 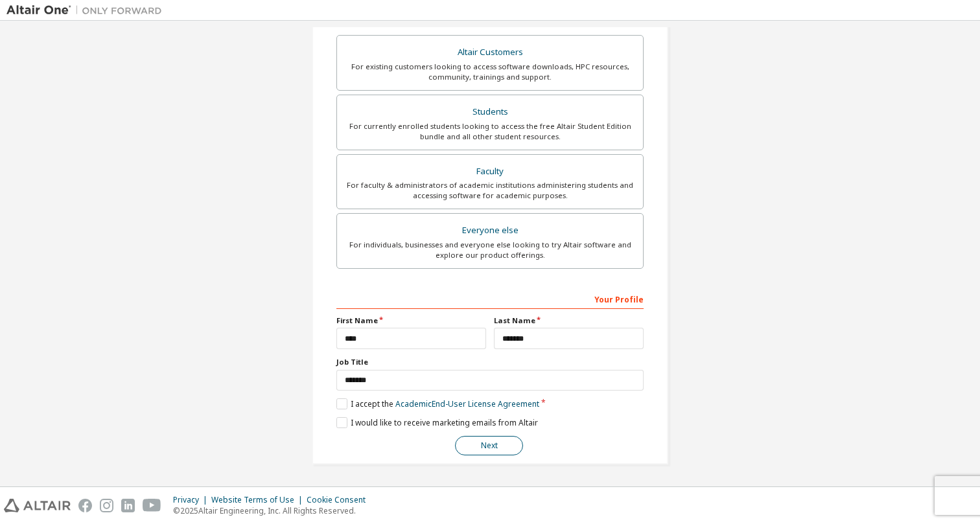 What do you see at coordinates (490, 230) in the screenshot?
I see `div: Everyone else` at bounding box center [490, 230].